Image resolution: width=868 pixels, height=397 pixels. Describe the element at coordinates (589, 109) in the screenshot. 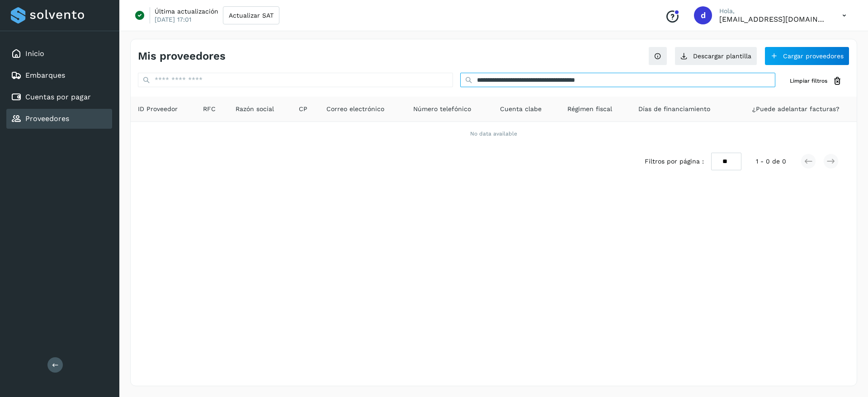

I see `span: Régimen fiscal` at that location.